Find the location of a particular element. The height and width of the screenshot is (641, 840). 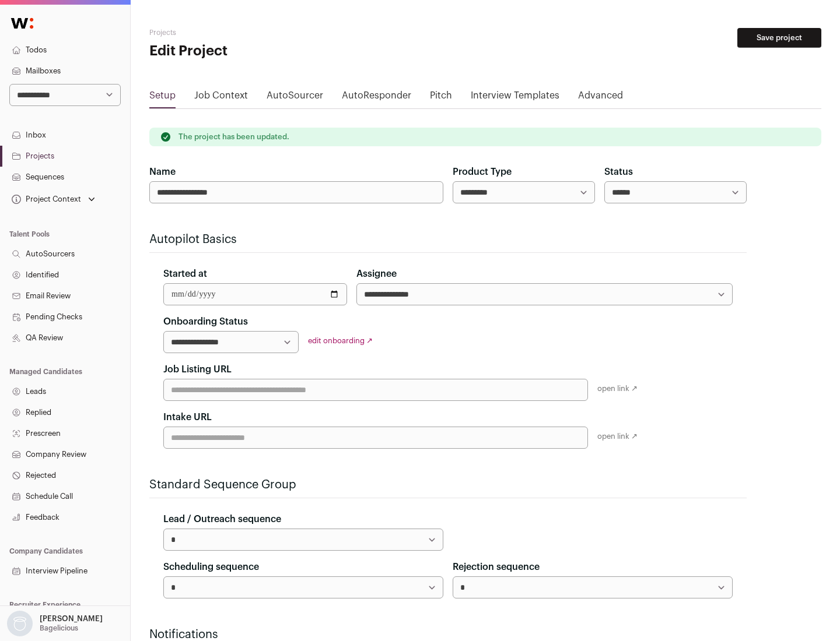

a: edit onboarding ↗ is located at coordinates (340, 341).